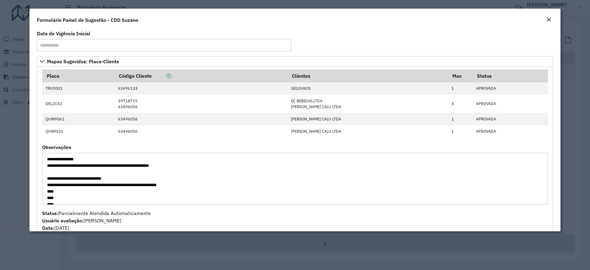  I want to click on div: Mapas Sugeridos: Placa-Cliente, so click(295, 151).